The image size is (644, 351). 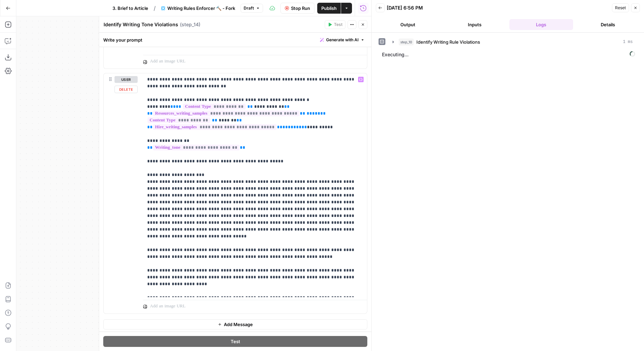 I want to click on span: Add Message, so click(x=238, y=325).